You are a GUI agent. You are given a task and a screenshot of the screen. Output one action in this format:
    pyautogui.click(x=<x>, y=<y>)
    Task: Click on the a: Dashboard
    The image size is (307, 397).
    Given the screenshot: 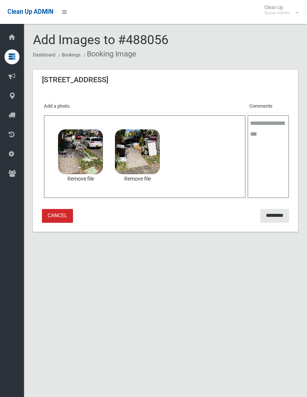 What is the action you would take?
    pyautogui.click(x=44, y=55)
    